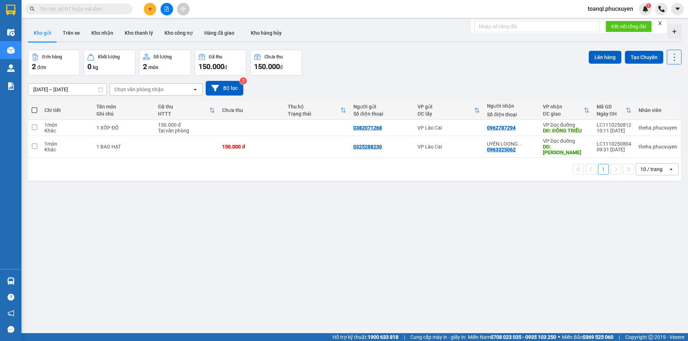  What do you see at coordinates (651, 337) in the screenshot?
I see `span: copyright` at bounding box center [651, 337].